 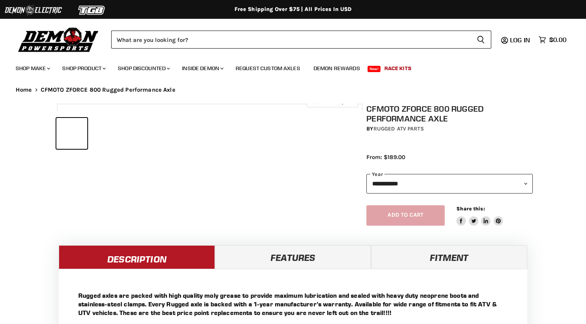 What do you see at coordinates (83, 68) in the screenshot?
I see `a: Shop Product` at bounding box center [83, 68].